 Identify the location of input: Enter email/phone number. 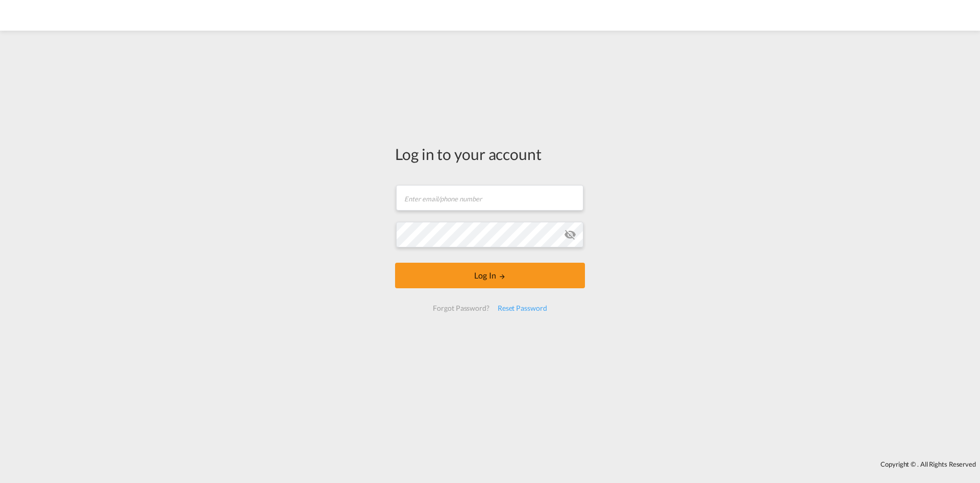
(490, 198).